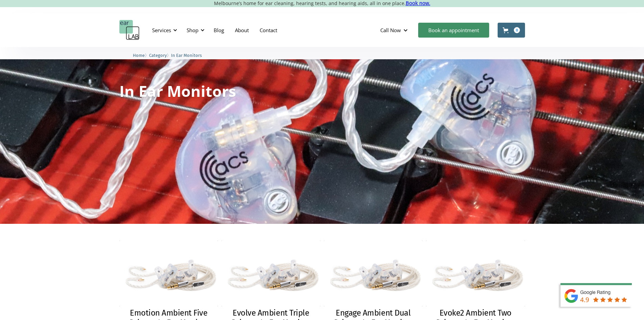 This screenshot has width=644, height=320. What do you see at coordinates (516, 30) in the screenshot?
I see `div: 0` at bounding box center [516, 30].